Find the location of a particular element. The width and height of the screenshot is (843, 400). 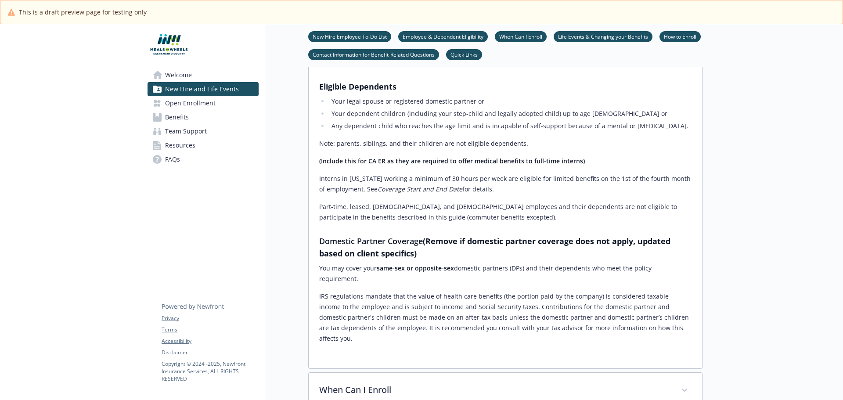

li: Your dependent children (including your step-child and legally adopted child) up to age [DEMOGRAP... is located at coordinates (510, 114).